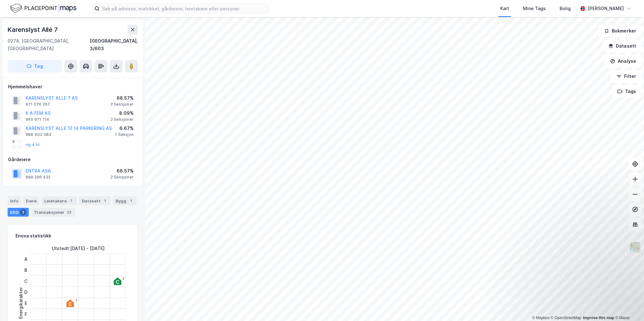 This screenshot has height=321, width=644. Describe the element at coordinates (626, 76) in the screenshot. I see `button: Filter` at that location.